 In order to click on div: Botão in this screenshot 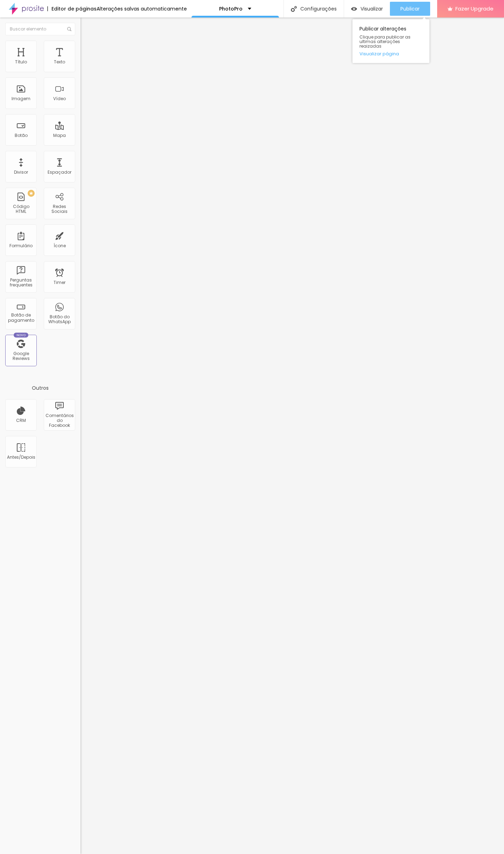, I will do `click(21, 135)`.